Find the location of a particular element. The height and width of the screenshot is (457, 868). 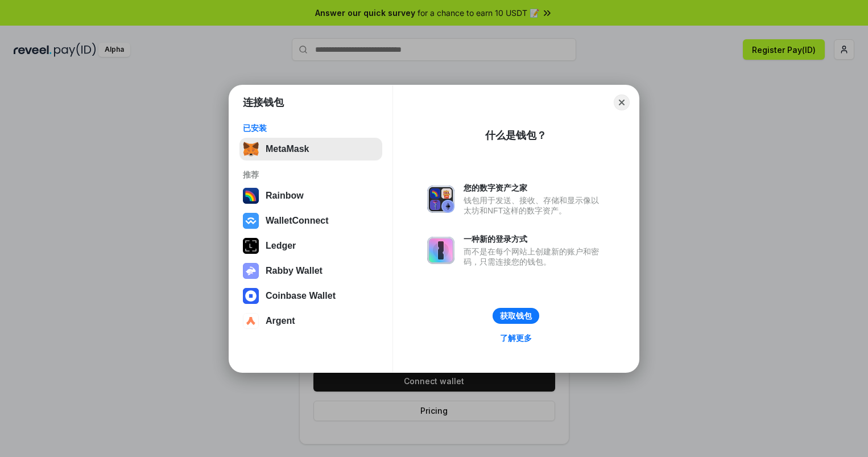

button: Rainbow is located at coordinates (311, 196).